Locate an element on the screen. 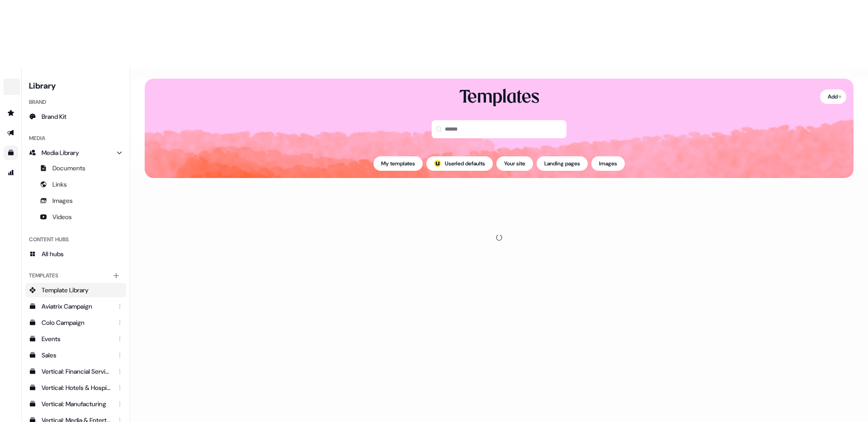 The image size is (868, 422). a: Vertical: Manufacturing is located at coordinates (75, 404).